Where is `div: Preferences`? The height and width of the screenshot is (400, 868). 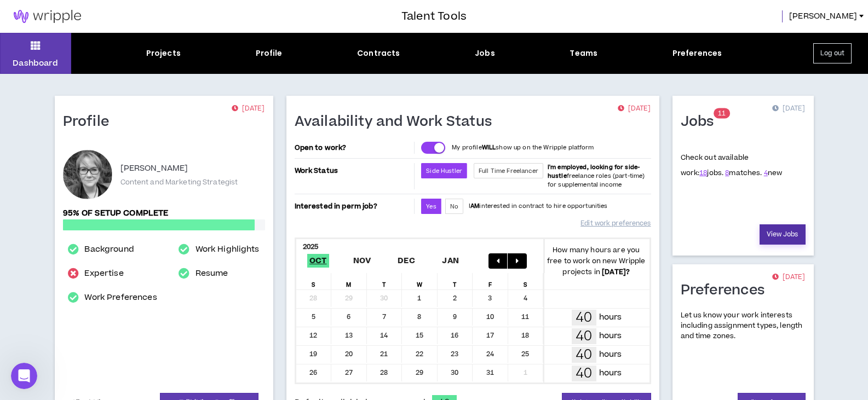 div: Preferences is located at coordinates (698, 53).